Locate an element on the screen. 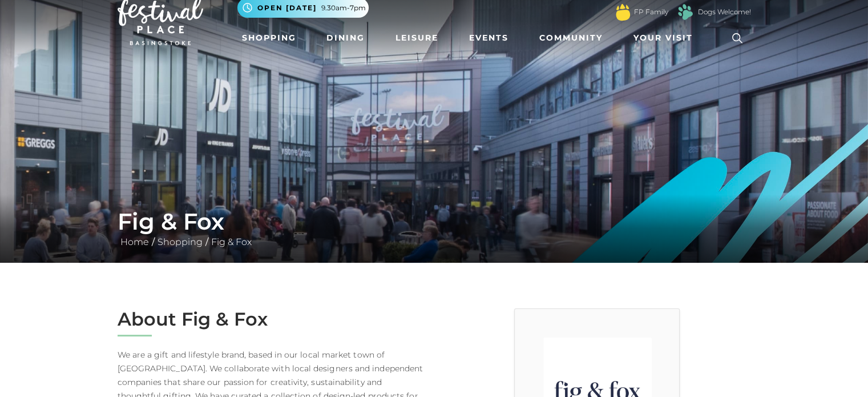 The width and height of the screenshot is (868, 397). a: Leisure is located at coordinates (417, 38).